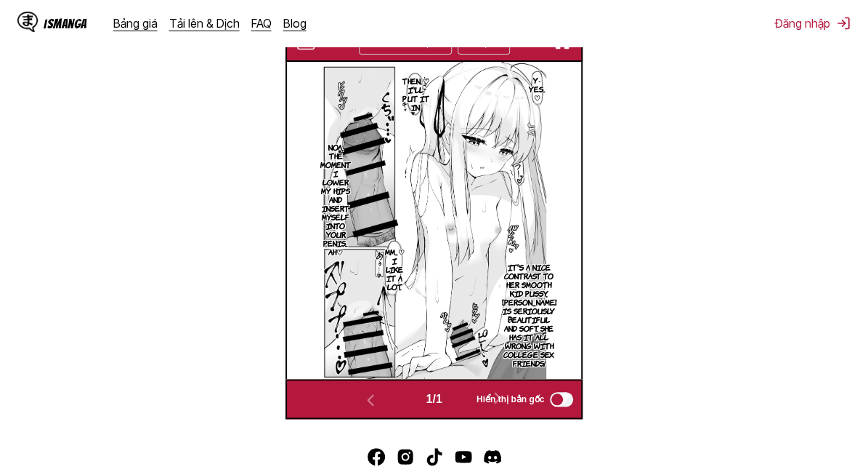 The width and height of the screenshot is (868, 467). Describe the element at coordinates (377, 457) in the screenshot. I see `a: Facebook` at that location.